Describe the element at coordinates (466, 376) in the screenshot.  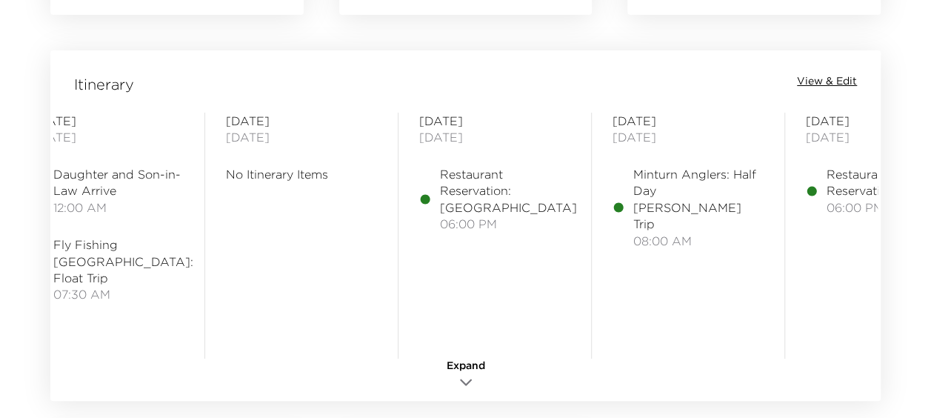
I see `button: Expand` at that location.